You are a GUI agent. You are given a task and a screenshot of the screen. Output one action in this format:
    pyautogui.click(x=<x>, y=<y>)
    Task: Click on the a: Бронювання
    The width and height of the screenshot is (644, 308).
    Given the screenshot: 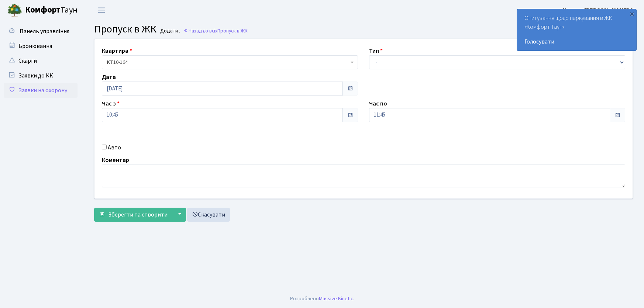 What is the action you would take?
    pyautogui.click(x=41, y=46)
    